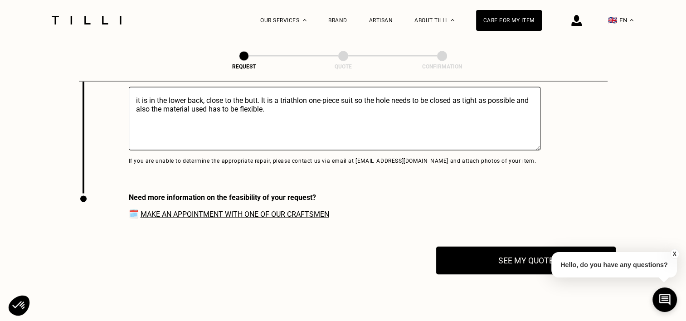 The width and height of the screenshot is (686, 321). I want to click on a: Tilli seamstress service logo, so click(87, 20).